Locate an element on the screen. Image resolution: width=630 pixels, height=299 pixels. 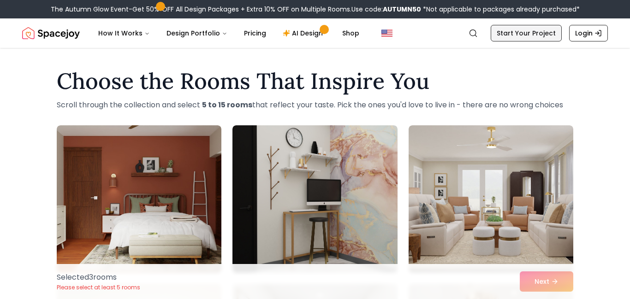
button: Design Portfolio is located at coordinates (197, 33).